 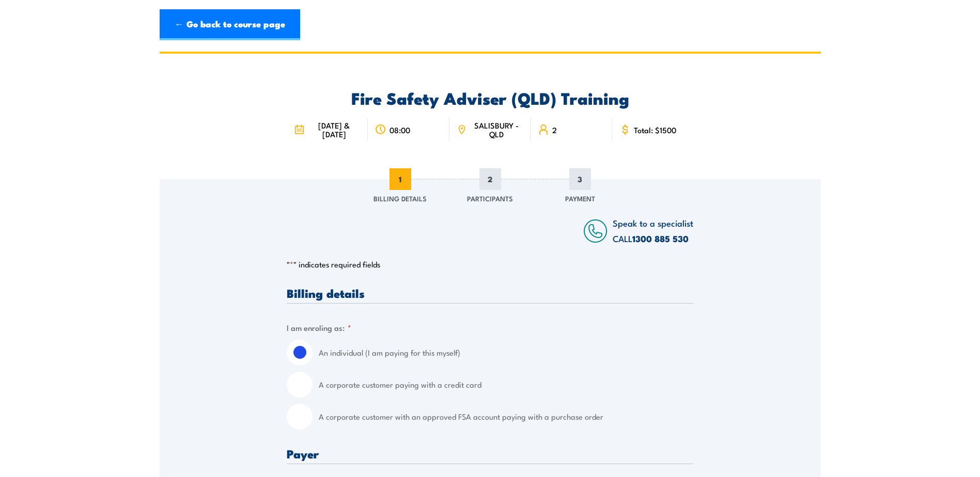 I want to click on legend: I am enroling as:, so click(x=319, y=327).